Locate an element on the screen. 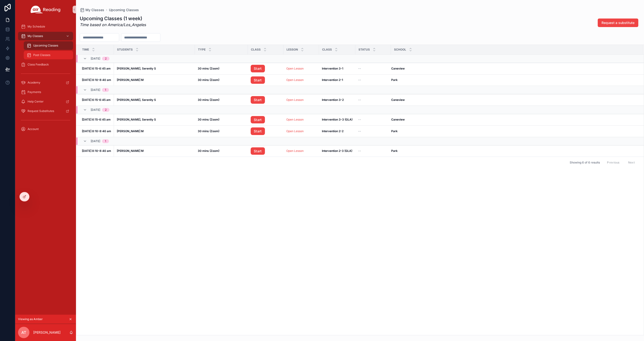 The height and width of the screenshot is (341, 644). a: Intervention 2-3 (GLA) is located at coordinates (337, 151).